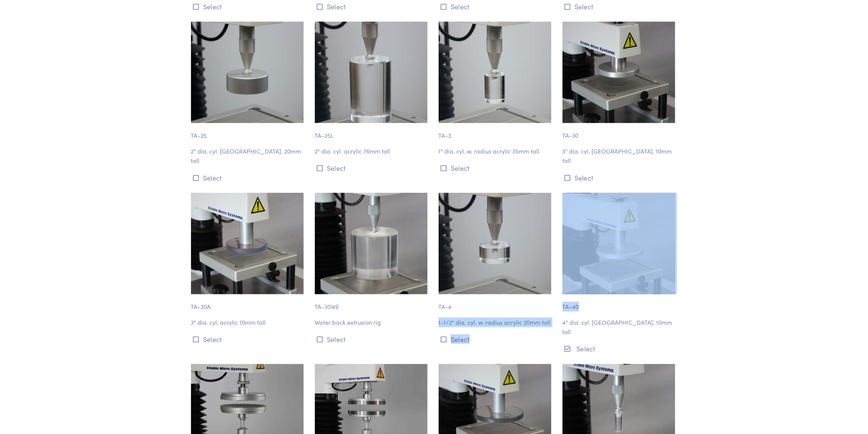 The image size is (868, 434). Describe the element at coordinates (620, 303) in the screenshot. I see `p: TA-40` at that location.